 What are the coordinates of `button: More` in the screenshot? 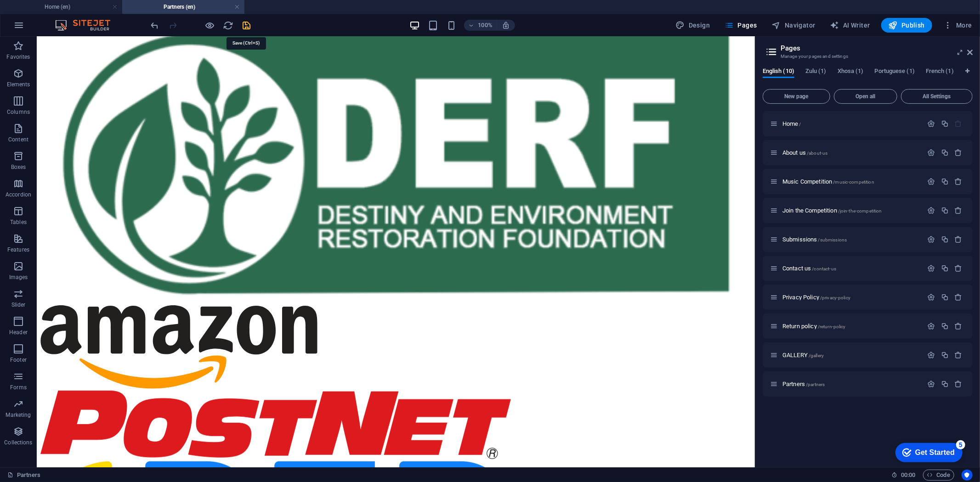 It's located at (957, 25).